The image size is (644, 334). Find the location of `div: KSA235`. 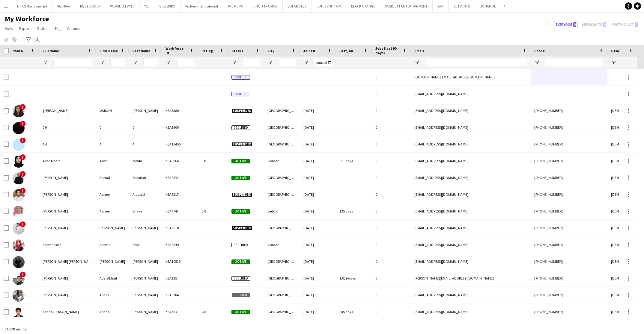

div: KSA235 is located at coordinates (180, 278).